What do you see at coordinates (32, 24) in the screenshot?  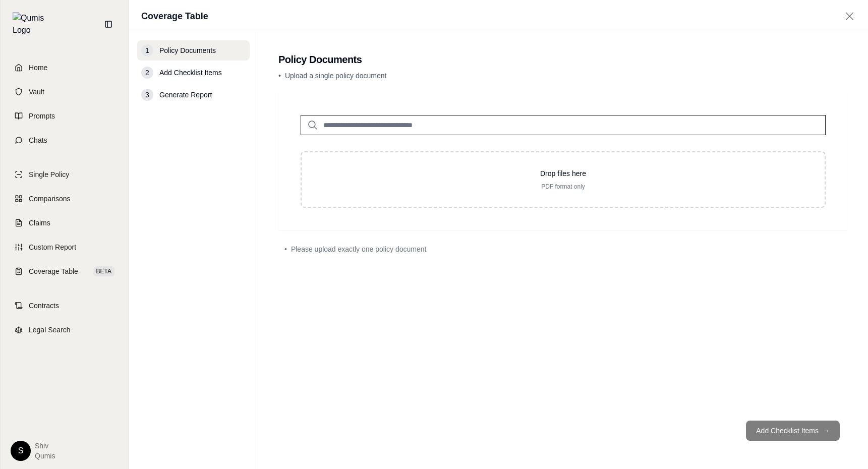 I see `img: Qumis Logo` at bounding box center [32, 24].